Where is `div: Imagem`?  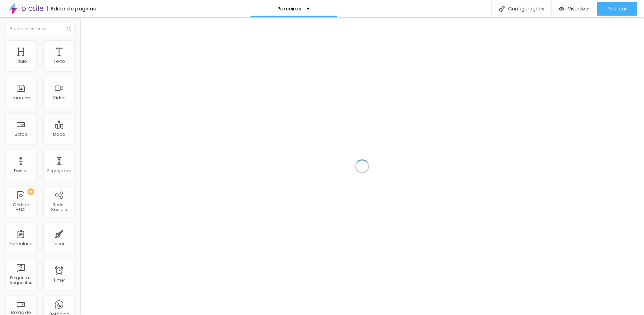
div: Imagem is located at coordinates (21, 98).